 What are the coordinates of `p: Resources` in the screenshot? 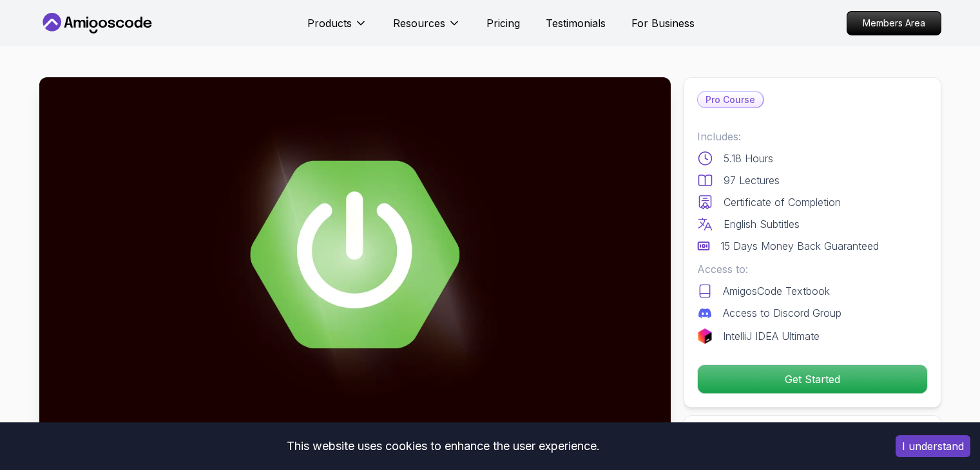 It's located at (419, 23).